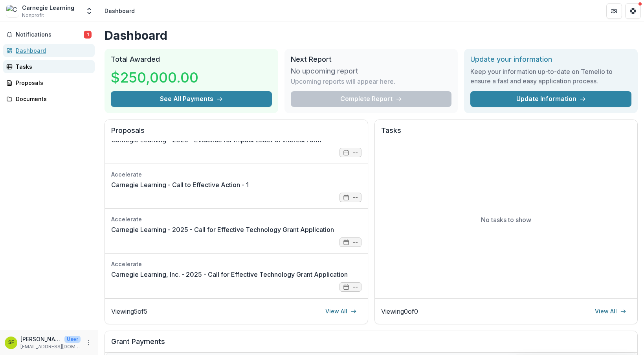  What do you see at coordinates (551, 60) in the screenshot?
I see `h2: Update your information` at bounding box center [551, 60].